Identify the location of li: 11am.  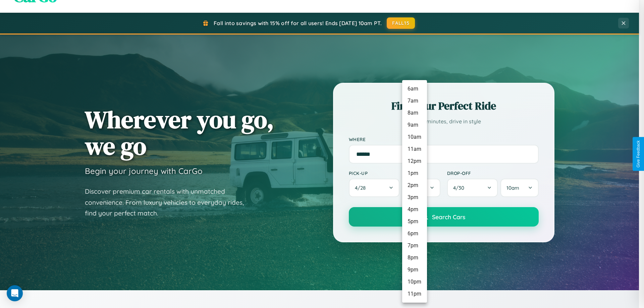
(415, 150).